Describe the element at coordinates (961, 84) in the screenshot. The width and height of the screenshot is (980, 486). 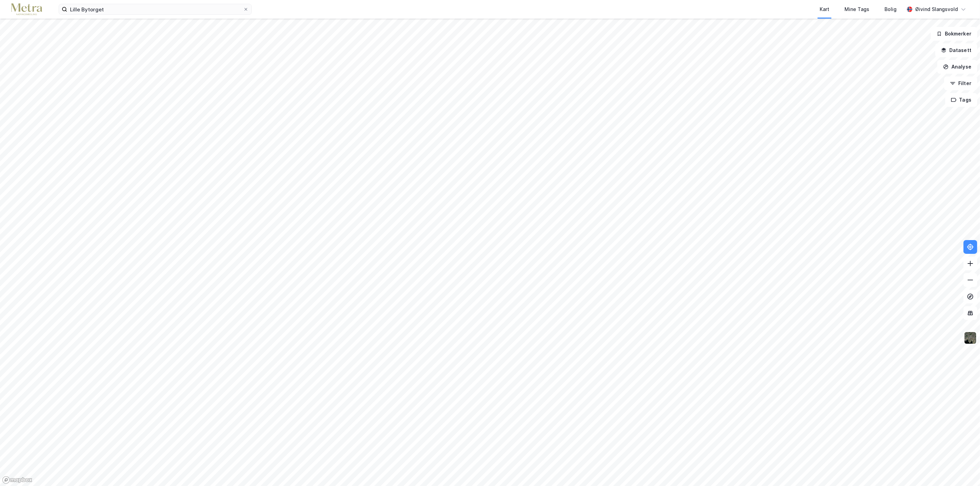
I see `button: Filter` at that location.